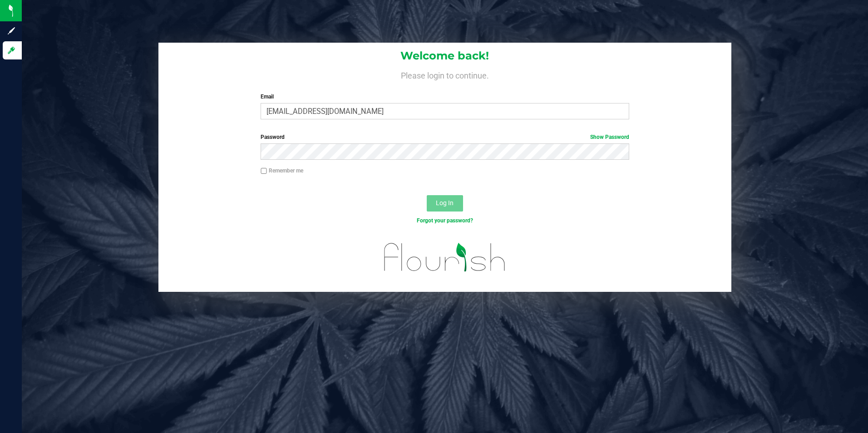  I want to click on label: Email, so click(445, 97).